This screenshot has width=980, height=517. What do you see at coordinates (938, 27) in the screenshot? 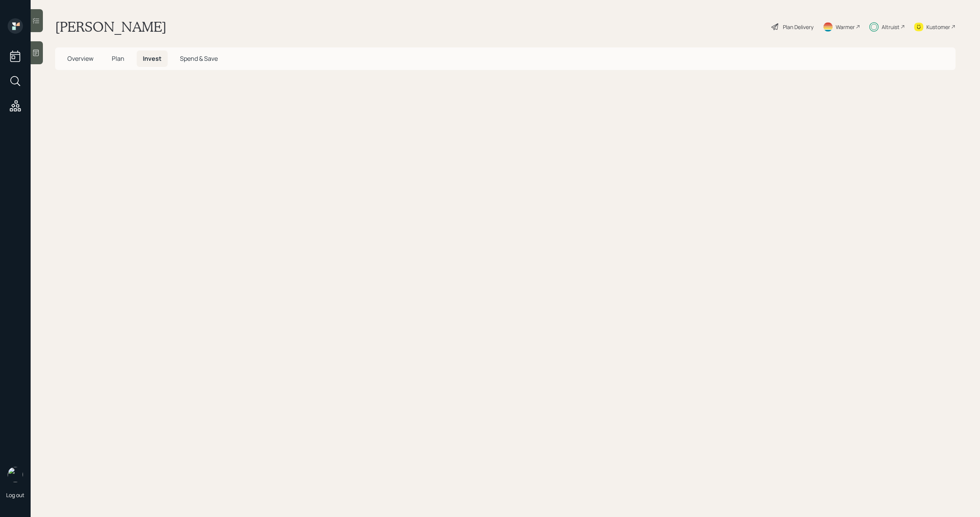
I see `div: Kustomer` at bounding box center [938, 27].